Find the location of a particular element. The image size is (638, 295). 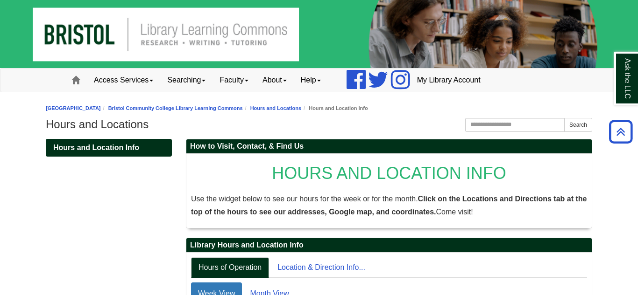

h1: Hours and Locations is located at coordinates (319, 125).